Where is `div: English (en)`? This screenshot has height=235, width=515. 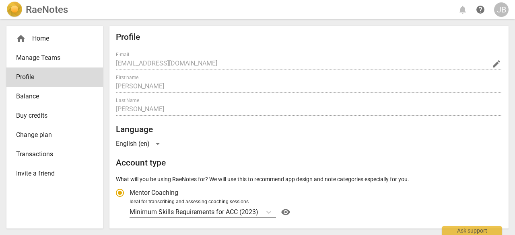
div: English (en) is located at coordinates (139, 144).